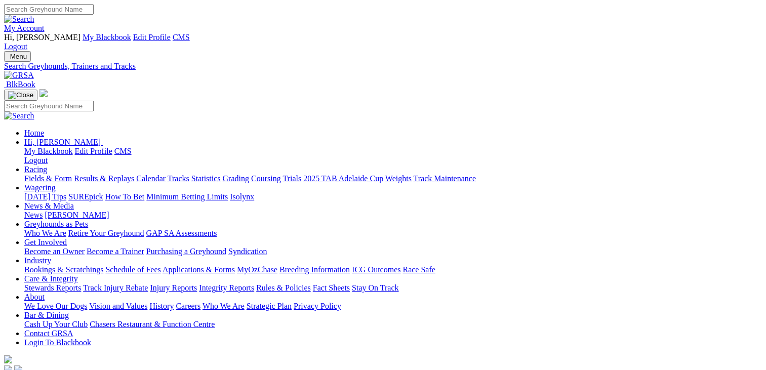 This screenshot has height=370, width=766. Describe the element at coordinates (393, 179) in the screenshot. I see `div: Racing` at that location.